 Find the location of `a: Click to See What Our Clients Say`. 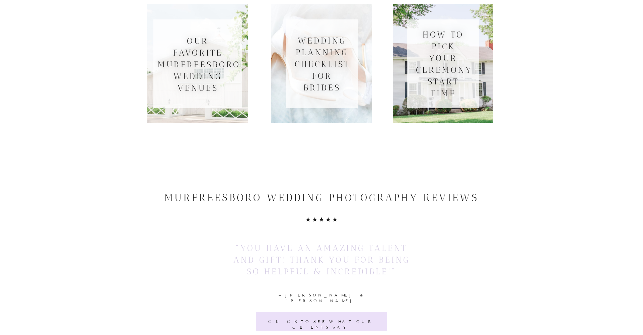

a: Click to See What Our Clients Say is located at coordinates (322, 322).